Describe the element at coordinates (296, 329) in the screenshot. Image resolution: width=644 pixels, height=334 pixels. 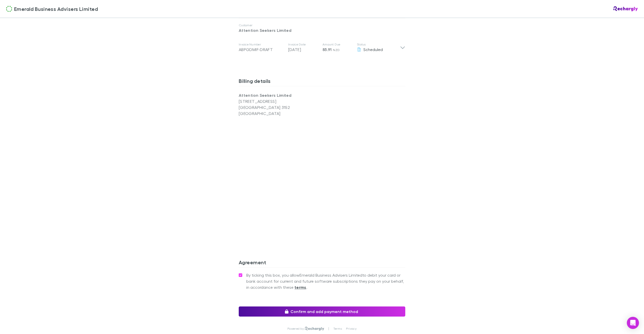
I see `p: Powered by` at that location.